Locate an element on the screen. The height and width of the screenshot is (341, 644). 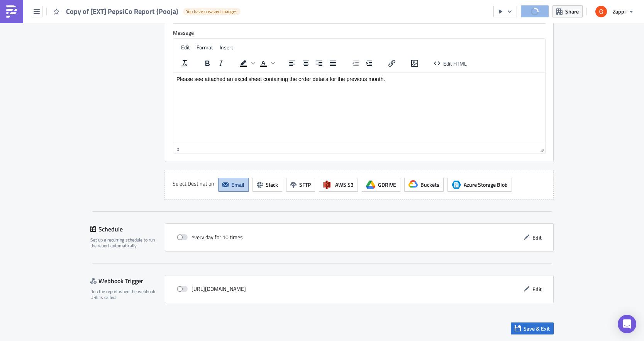
body: Rich Text Area. Press ALT-0 for help. is located at coordinates (186, 6).